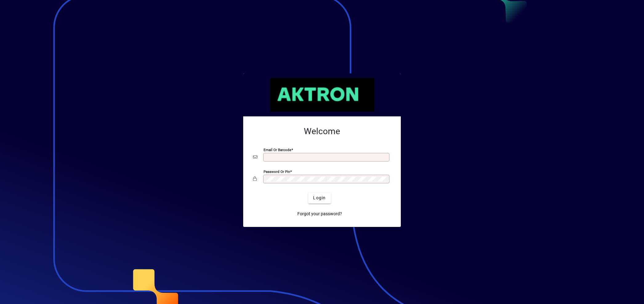 This screenshot has width=644, height=304. I want to click on span: Login, so click(319, 198).